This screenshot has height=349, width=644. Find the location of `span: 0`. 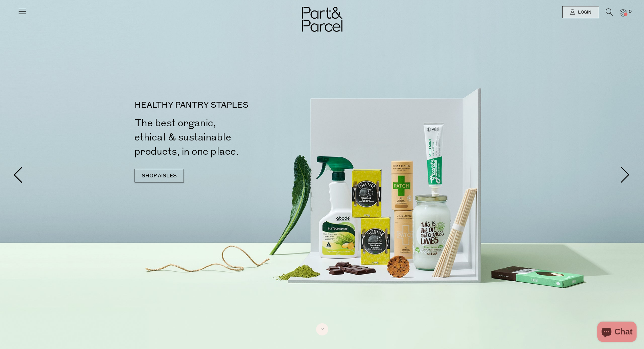

span: 0 is located at coordinates (630, 12).